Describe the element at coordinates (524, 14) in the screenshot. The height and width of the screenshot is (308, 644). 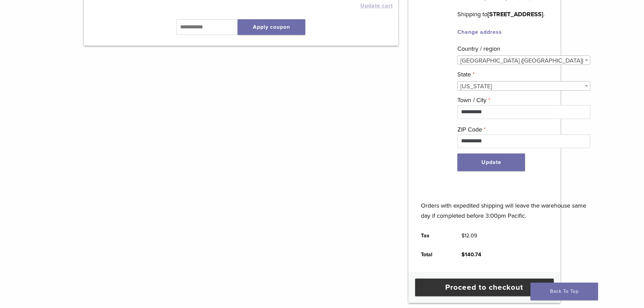
I see `p: Shipping to .` at that location.